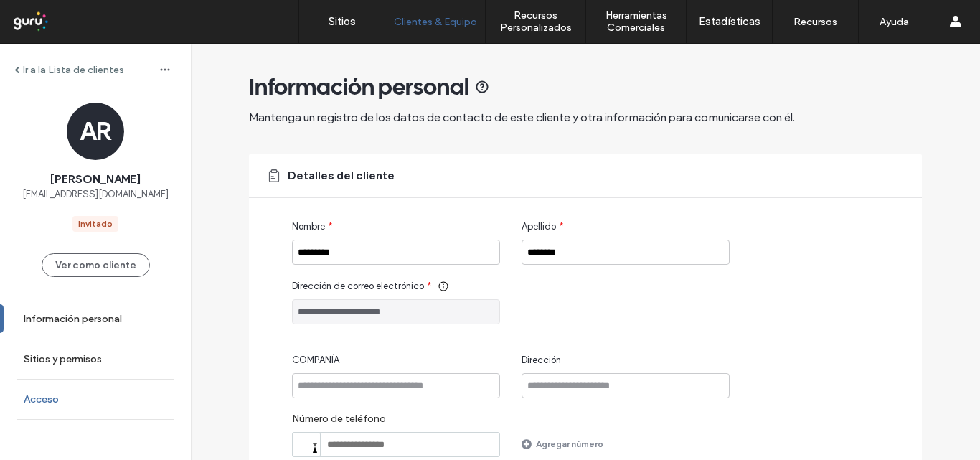  Describe the element at coordinates (95, 224) in the screenshot. I see `div: Invitado` at that location.